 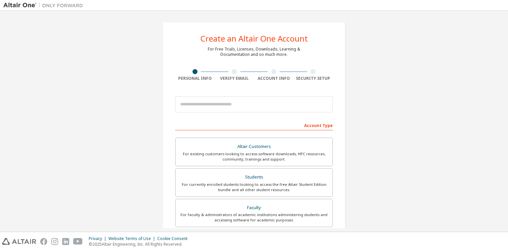 I want to click on div: Website Terms of Use, so click(x=133, y=239).